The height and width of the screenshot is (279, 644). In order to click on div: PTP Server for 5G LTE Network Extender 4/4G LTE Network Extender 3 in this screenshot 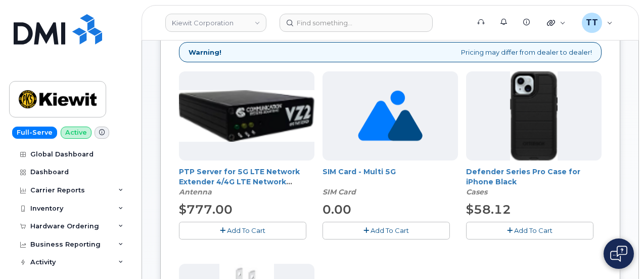, I will do `click(246, 182)`.